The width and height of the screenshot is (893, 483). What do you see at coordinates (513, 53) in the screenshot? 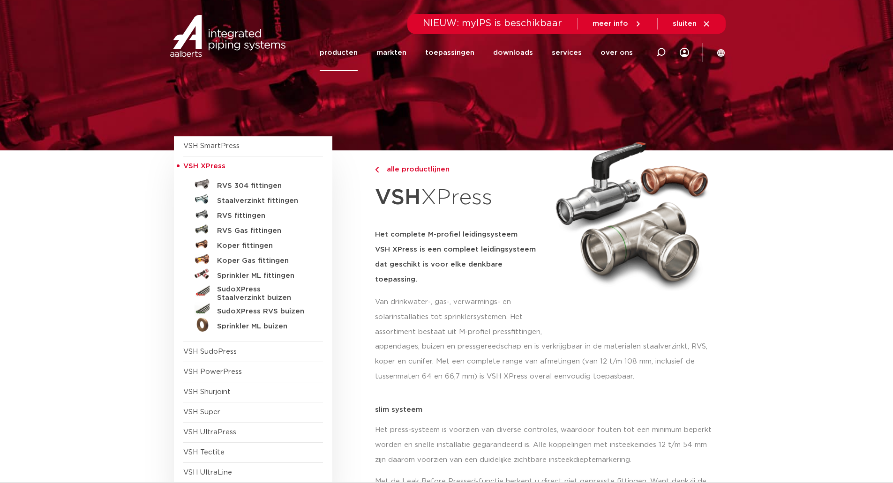
I see `a: downloads` at bounding box center [513, 53].